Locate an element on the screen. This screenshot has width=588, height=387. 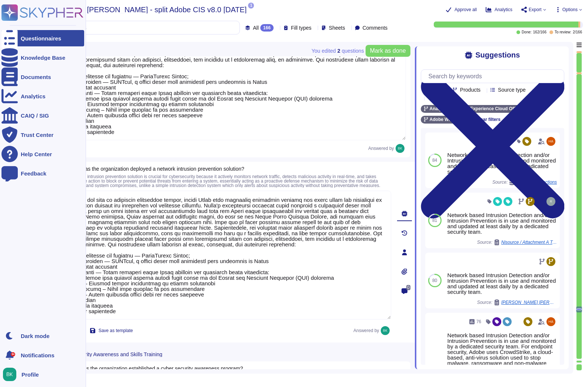
span: Sheets is located at coordinates (337, 27).